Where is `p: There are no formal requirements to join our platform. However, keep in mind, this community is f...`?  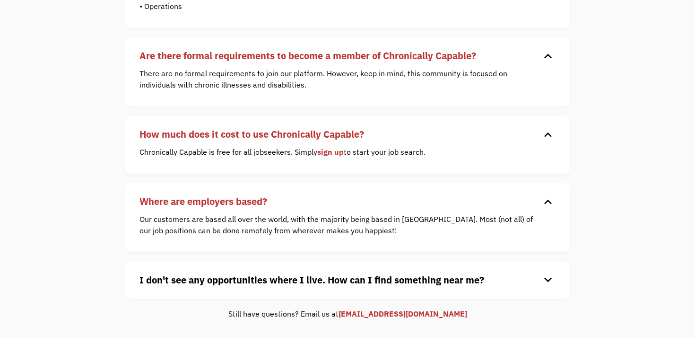 p: There are no formal requirements to join our platform. However, keep in mind, this community is f... is located at coordinates (340, 79).